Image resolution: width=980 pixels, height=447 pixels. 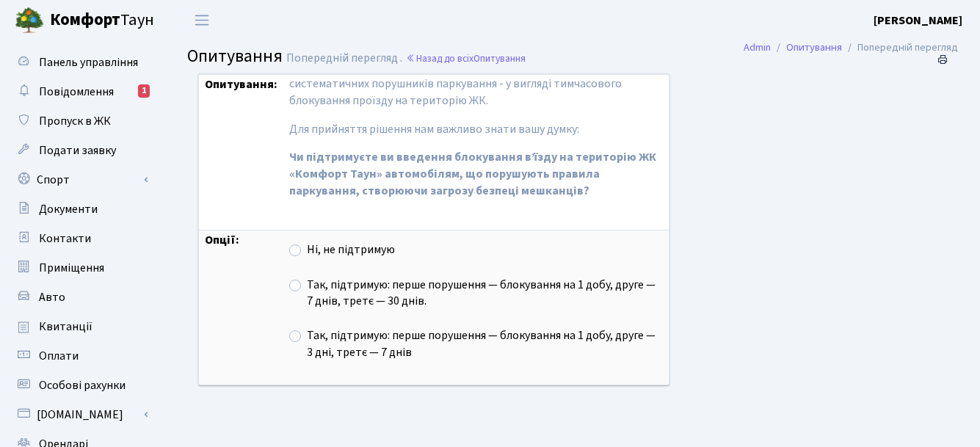 I want to click on span: Контакти, so click(x=64, y=239).